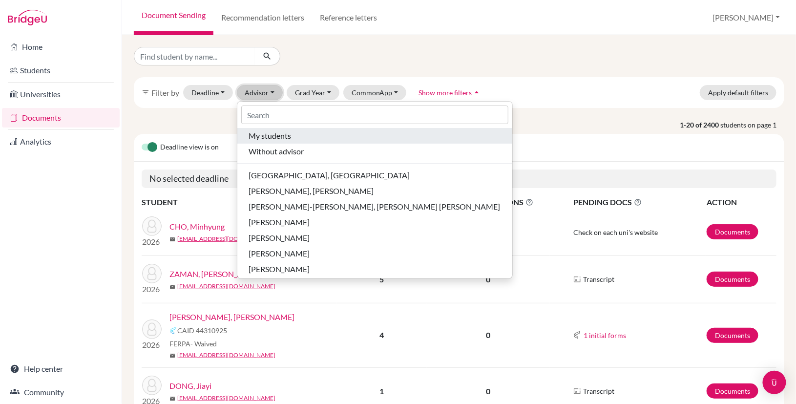 The width and height of the screenshot is (796, 404). I want to click on button: Advisor, so click(260, 92).